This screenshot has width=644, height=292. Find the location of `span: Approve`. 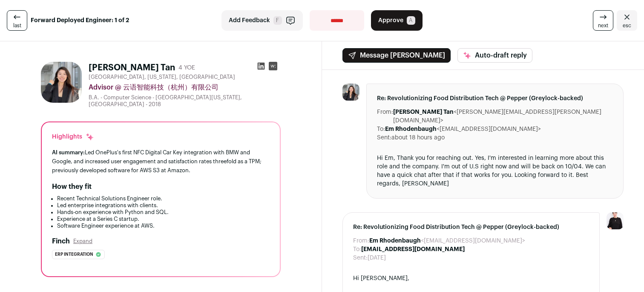

span: Approve is located at coordinates (391, 20).